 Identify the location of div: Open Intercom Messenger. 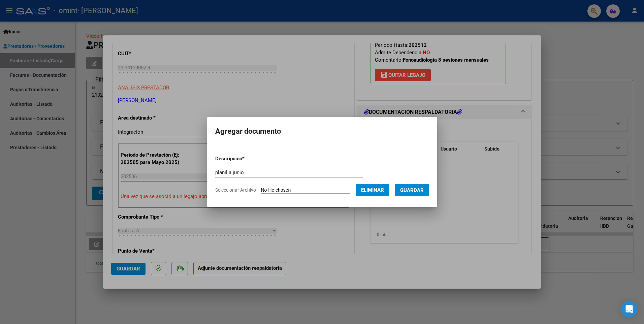
(629, 309).